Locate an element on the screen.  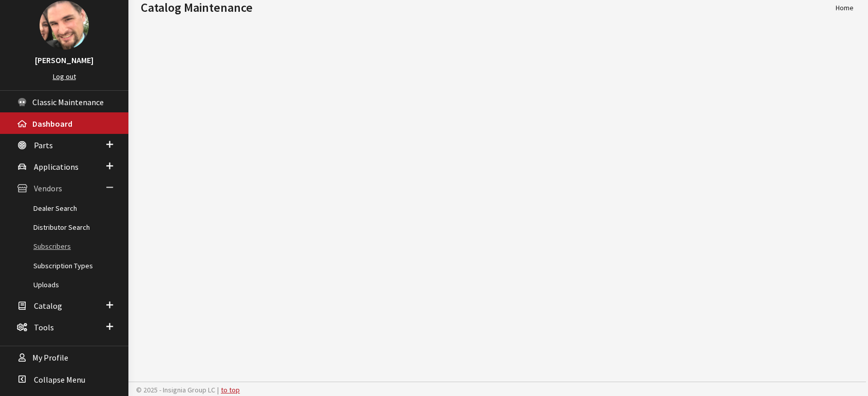
li: Home is located at coordinates (845, 8).